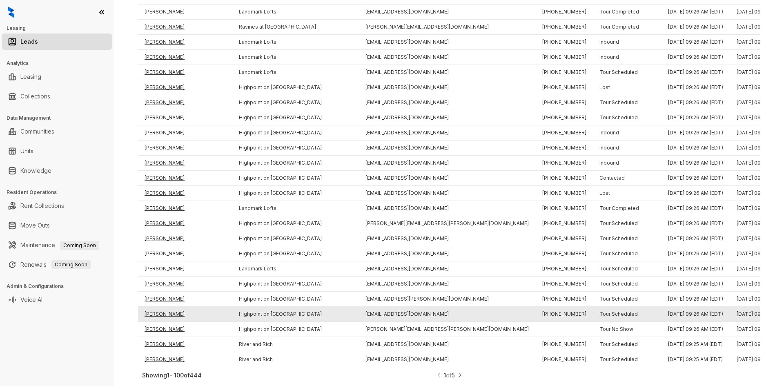 This screenshot has width=784, height=386. What do you see at coordinates (460, 375) in the screenshot?
I see `img: RightArrowIcon` at bounding box center [460, 375].